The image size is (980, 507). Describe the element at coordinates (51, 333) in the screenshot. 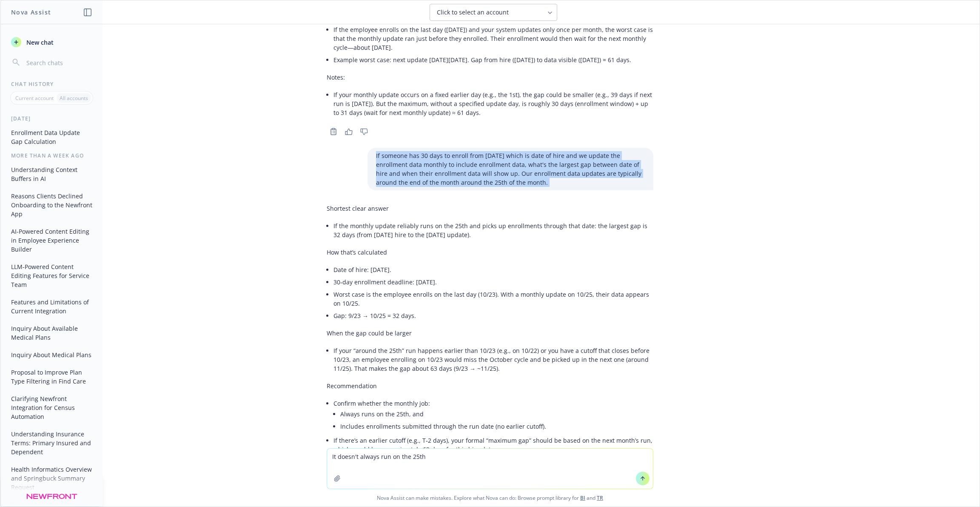

I see `button: Inquiry About Available Medical Plans` at that location.